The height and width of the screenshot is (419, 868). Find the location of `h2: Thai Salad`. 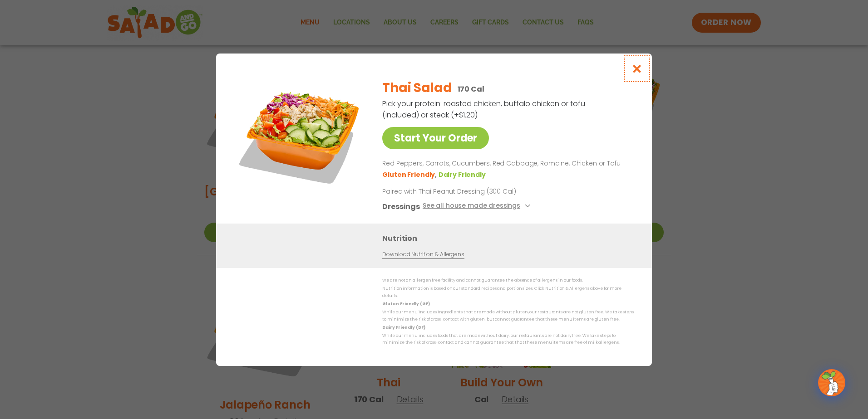

h2: Thai Salad is located at coordinates (417, 88).